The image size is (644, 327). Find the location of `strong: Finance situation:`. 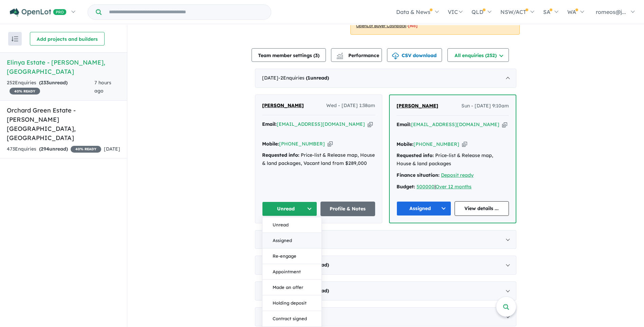

strong: Finance situation: is located at coordinates (417, 175).